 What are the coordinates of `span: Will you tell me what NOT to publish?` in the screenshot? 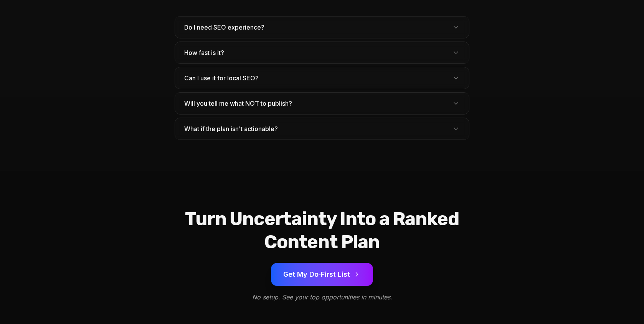 It's located at (241, 103).